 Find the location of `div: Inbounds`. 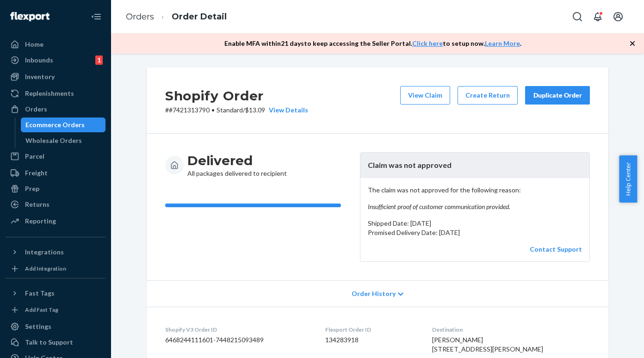

div: Inbounds is located at coordinates (39, 60).